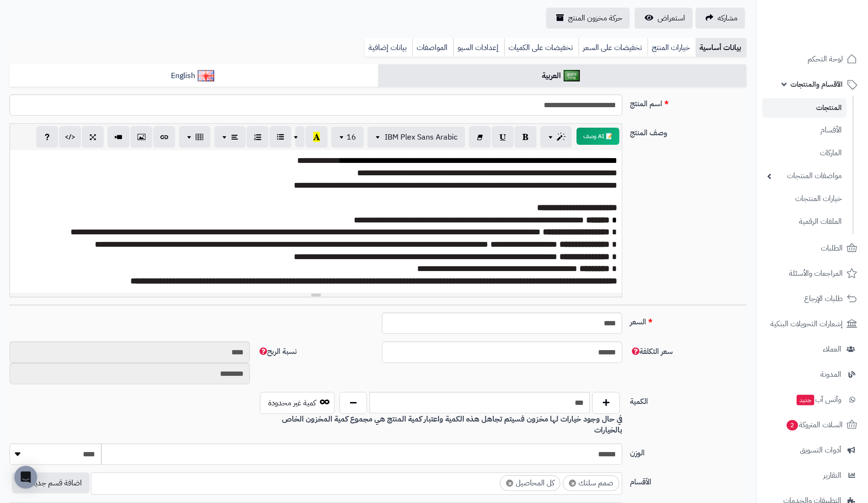 The height and width of the screenshot is (503, 868). I want to click on span: لوحة التحكم, so click(825, 59).